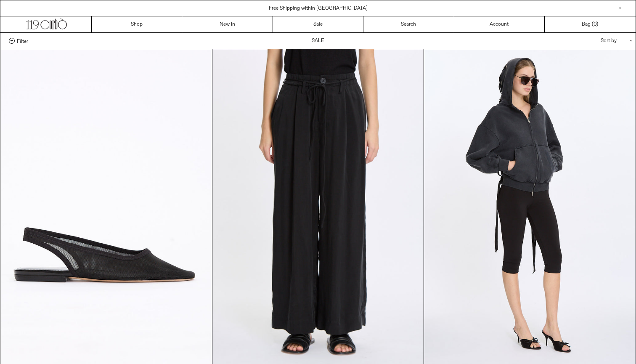 Image resolution: width=636 pixels, height=364 pixels. What do you see at coordinates (318, 24) in the screenshot?
I see `a: Sale` at bounding box center [318, 24].